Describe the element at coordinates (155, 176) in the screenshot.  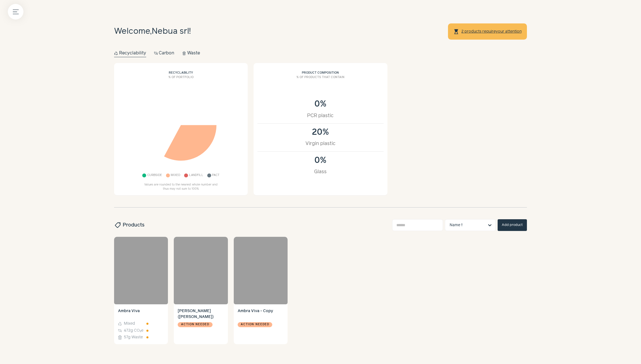
I see `span: Curbside` at that location.